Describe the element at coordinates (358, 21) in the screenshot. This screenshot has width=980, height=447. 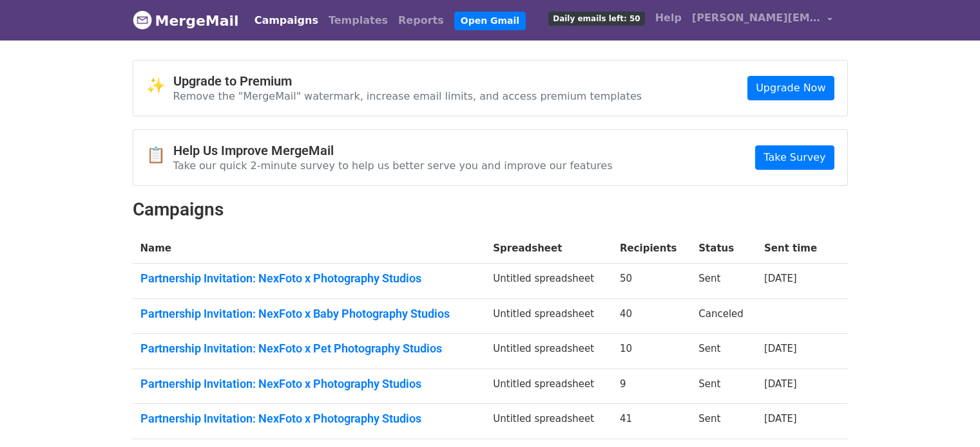
I see `a: Templates` at that location.